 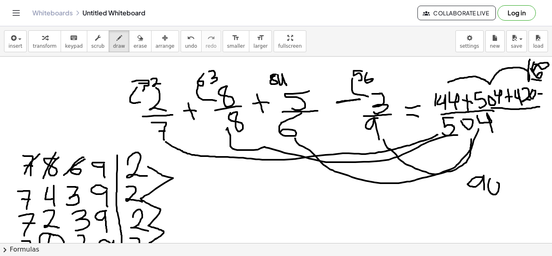 I want to click on button: insert, so click(x=15, y=41).